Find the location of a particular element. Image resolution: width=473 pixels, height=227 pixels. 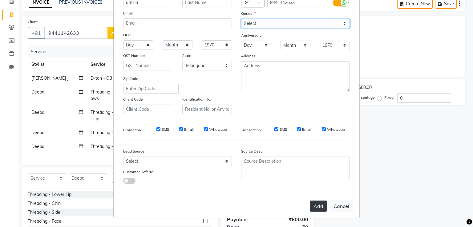

input: GST Number is located at coordinates (148, 66).